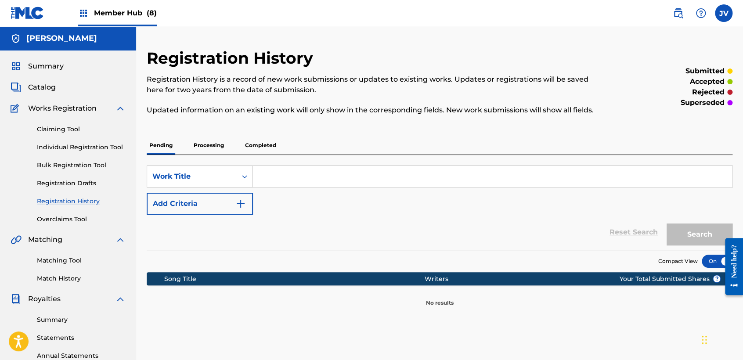  What do you see at coordinates (707, 82) in the screenshot?
I see `p: accepted` at bounding box center [707, 82].